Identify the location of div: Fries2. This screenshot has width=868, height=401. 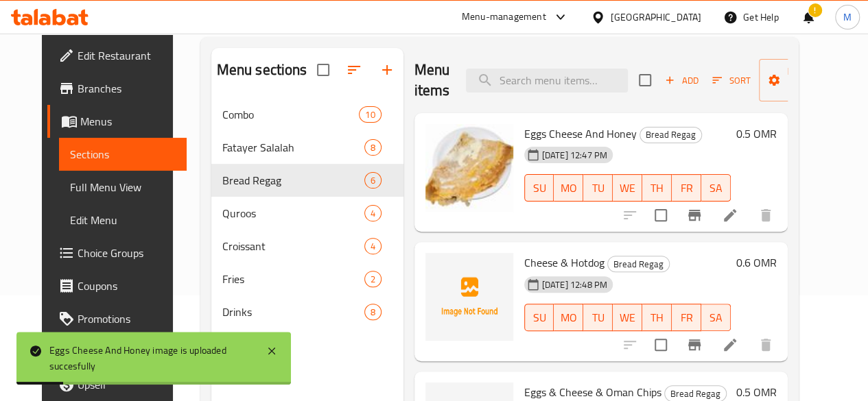
(308, 280).